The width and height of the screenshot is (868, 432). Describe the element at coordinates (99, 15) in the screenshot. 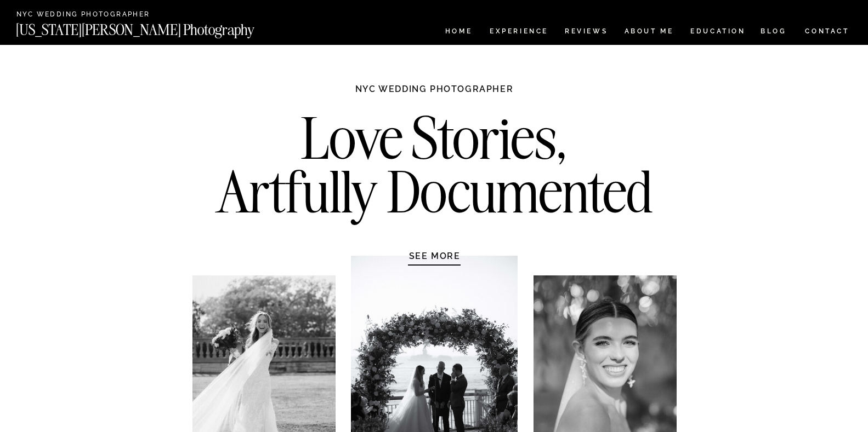

I see `a: NYC Wedding Photographer` at that location.